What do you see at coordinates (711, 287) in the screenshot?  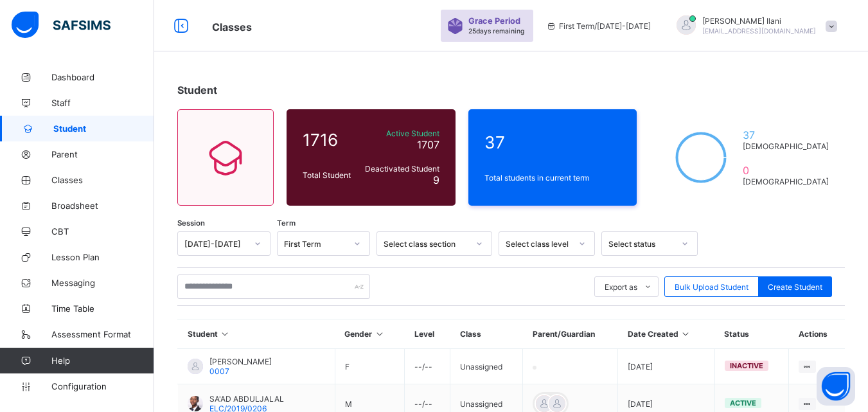 I see `span: Bulk Upload Student` at bounding box center [711, 287].